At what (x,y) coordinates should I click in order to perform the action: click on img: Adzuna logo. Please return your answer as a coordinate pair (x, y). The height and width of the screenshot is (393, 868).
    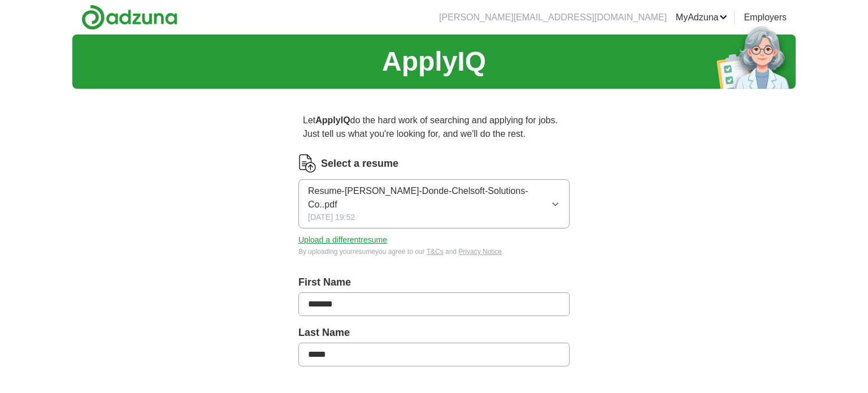
    Looking at the image, I should click on (129, 17).